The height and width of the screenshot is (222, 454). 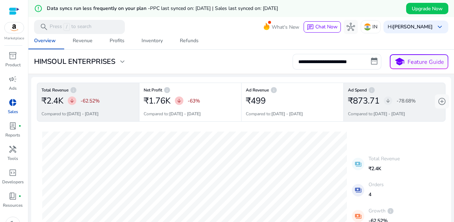 What do you see at coordinates (376, 194) in the screenshot?
I see `p: 4` at bounding box center [376, 194].